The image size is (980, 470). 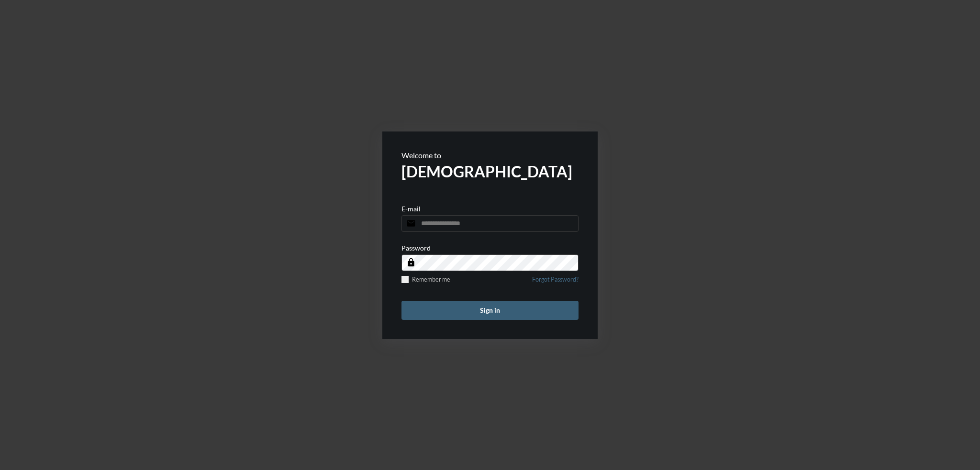 I want to click on button: Sign in, so click(x=490, y=310).